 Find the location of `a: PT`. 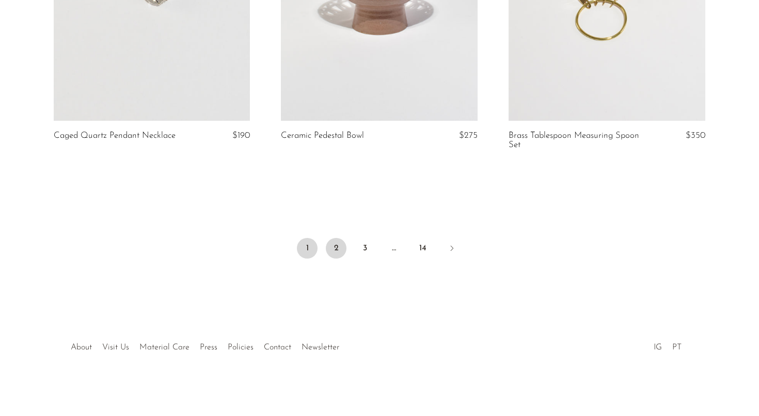

a: PT is located at coordinates (677, 347).